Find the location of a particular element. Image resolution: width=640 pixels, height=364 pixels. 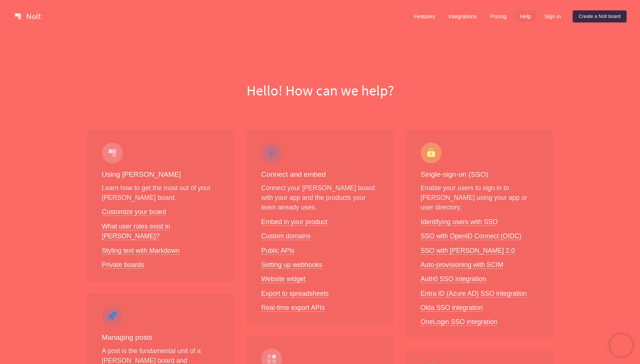

a: Auto-provisioning with SCIM is located at coordinates (462, 265).